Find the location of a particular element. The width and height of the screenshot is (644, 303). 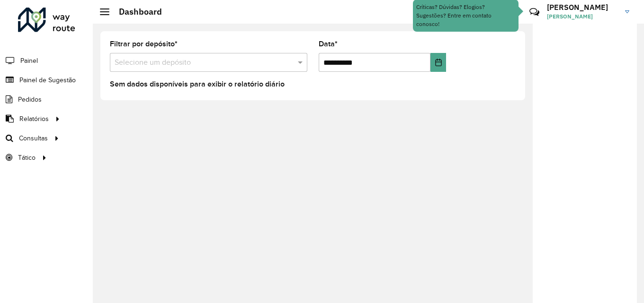

span: Consultas is located at coordinates (33, 138).